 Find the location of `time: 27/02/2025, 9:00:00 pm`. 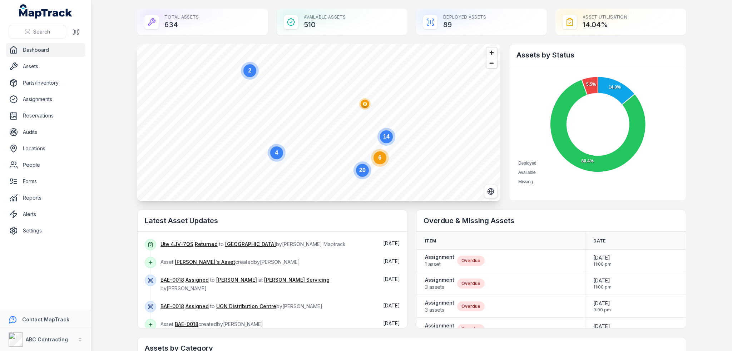

time: 27/02/2025, 9:00:00 pm is located at coordinates (602, 329).